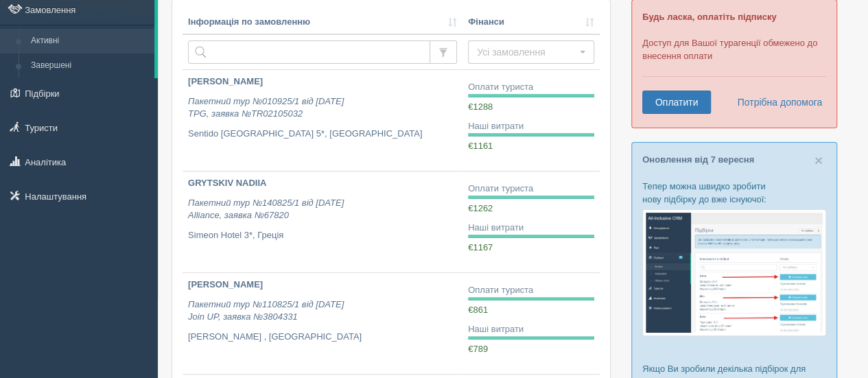  What do you see at coordinates (734, 273) in the screenshot?
I see `img: %D0%BF%D1%96%D0%B4%D0%B1%D1%96%D1%80%D0%BA%D0%B0-%D1%82%D1%83%D1%80%D0%B8%D1%81%D1%82%D1%83-%D1%8...` at bounding box center [734, 273].